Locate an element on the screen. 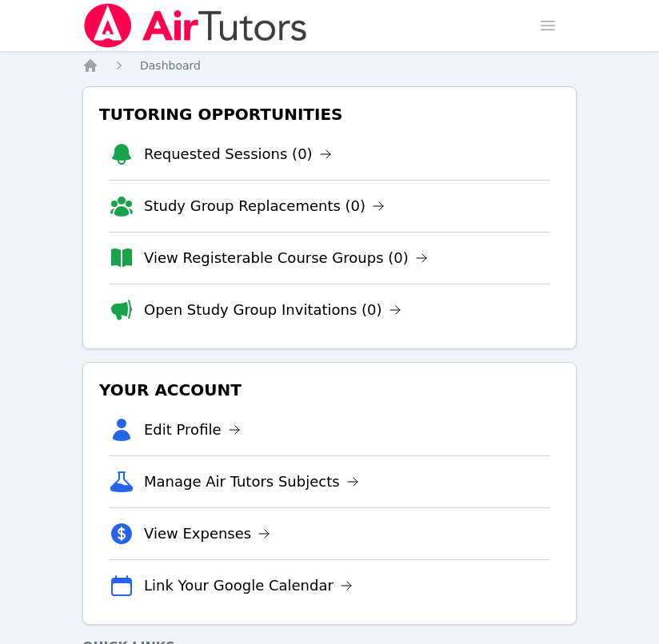 Image resolution: width=659 pixels, height=644 pixels. a: Edit Profile is located at coordinates (192, 430).